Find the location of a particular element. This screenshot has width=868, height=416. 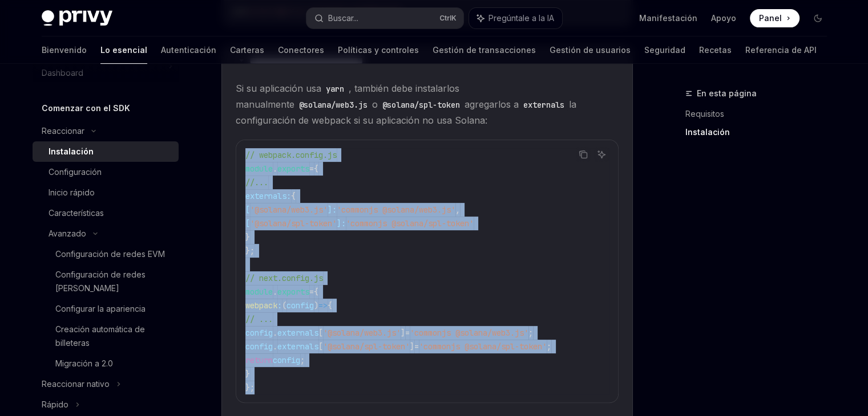

font: agregarlos a is located at coordinates (491, 104).